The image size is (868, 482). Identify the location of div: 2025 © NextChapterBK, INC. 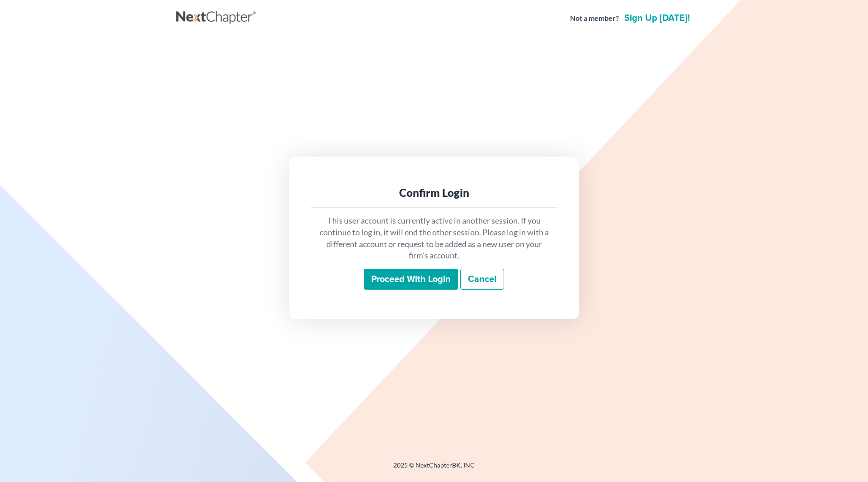
(434, 468).